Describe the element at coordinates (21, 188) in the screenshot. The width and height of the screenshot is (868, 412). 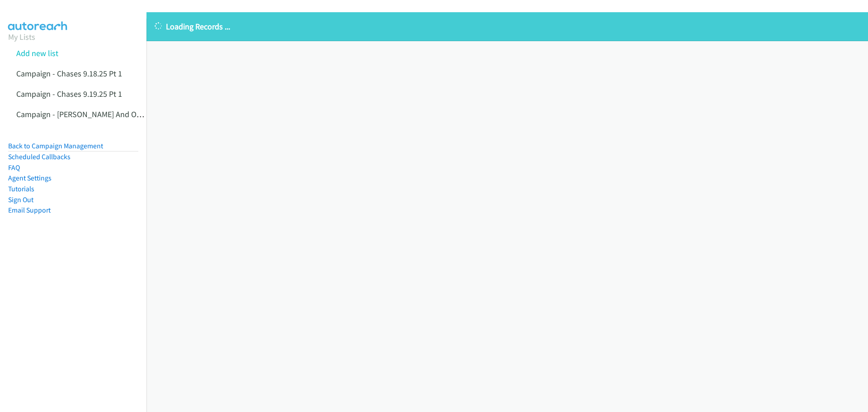
I see `a: Tutorials` at that location.